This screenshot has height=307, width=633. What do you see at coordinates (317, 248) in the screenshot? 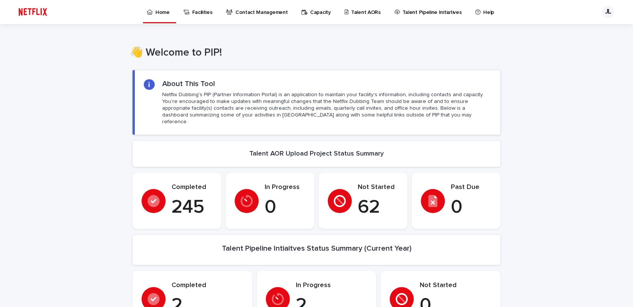
I see `h2: Talent Pipeline Intiaitves Status Summary (Current Year)` at bounding box center [317, 248].